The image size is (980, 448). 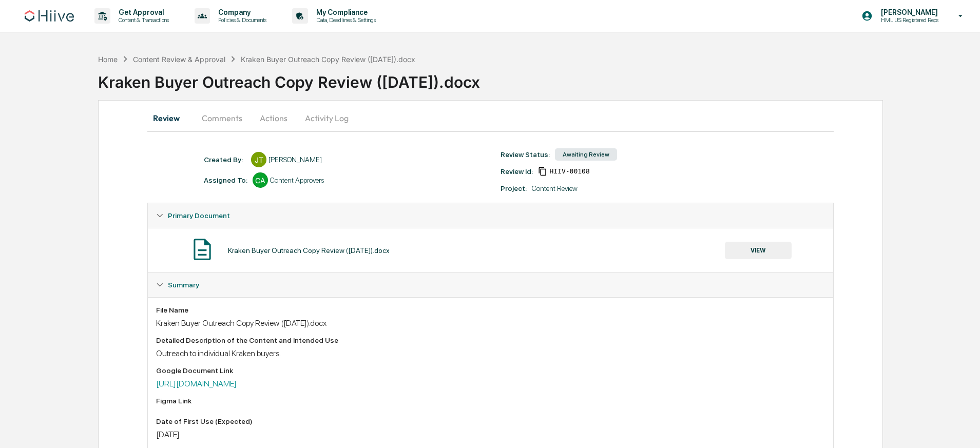 What do you see at coordinates (490, 310) in the screenshot?
I see `div: File Name` at bounding box center [490, 310].